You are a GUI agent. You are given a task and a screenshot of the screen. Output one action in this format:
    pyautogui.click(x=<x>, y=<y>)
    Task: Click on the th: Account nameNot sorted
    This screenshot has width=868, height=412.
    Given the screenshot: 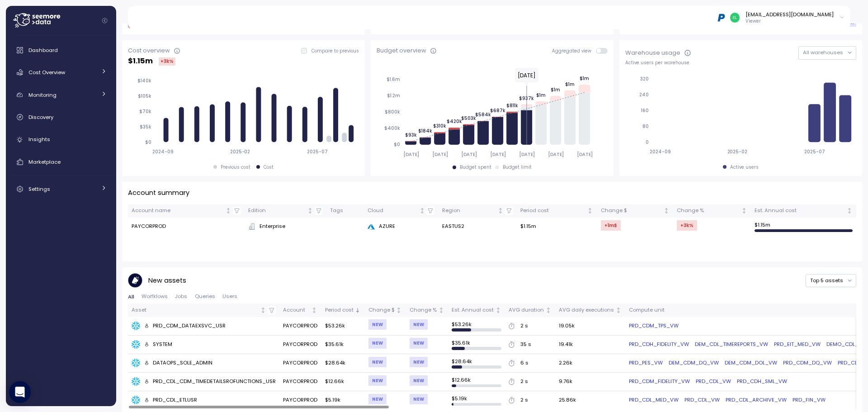 What is the action you would take?
    pyautogui.click(x=186, y=211)
    